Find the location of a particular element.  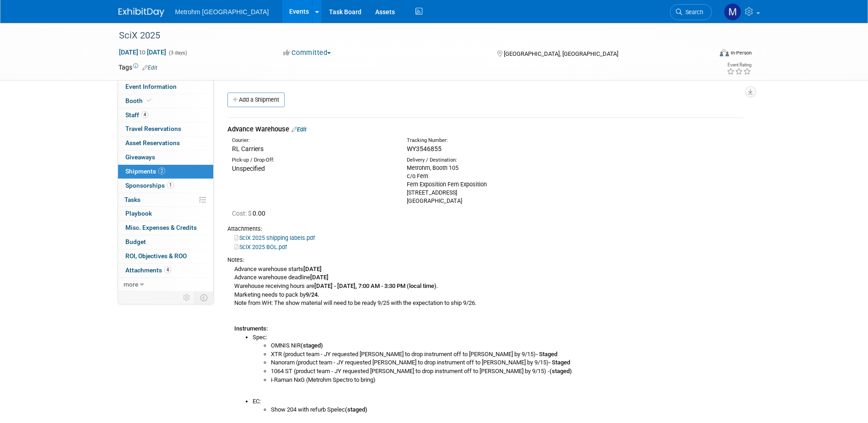

span: Sponsorships is located at coordinates (149, 186).